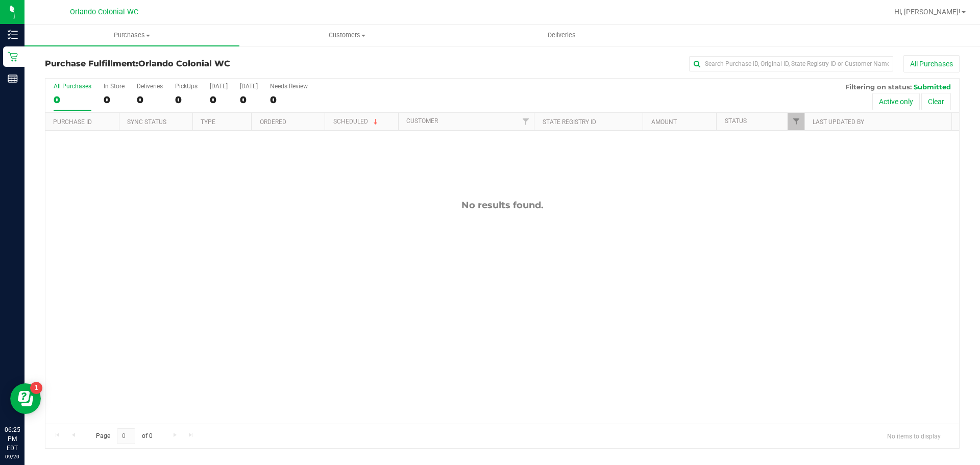  Describe the element at coordinates (735, 121) in the screenshot. I see `a: Status` at that location.